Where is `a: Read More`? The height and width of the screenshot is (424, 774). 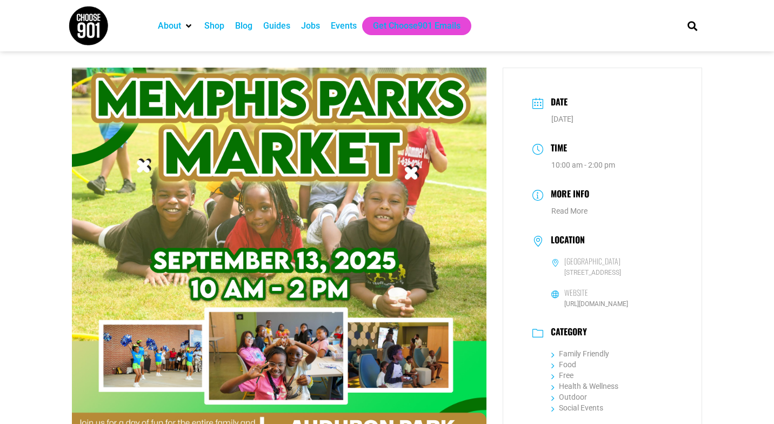 a: Read More is located at coordinates (569, 211).